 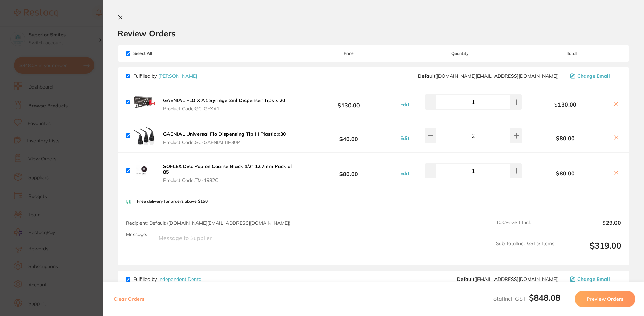 I want to click on b: GAENIAL Universal Flo Dispensing Tip III Plastic x30, so click(x=224, y=134).